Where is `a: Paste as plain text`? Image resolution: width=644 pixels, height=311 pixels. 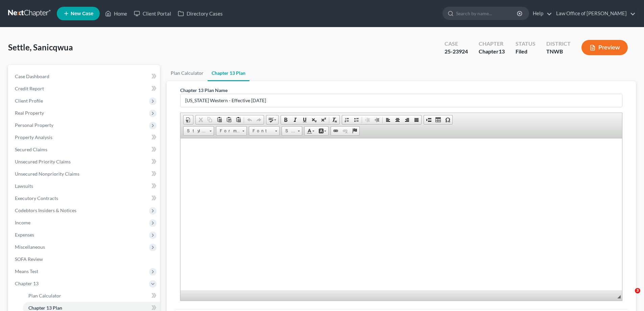 a: Paste as plain text is located at coordinates (229, 120).